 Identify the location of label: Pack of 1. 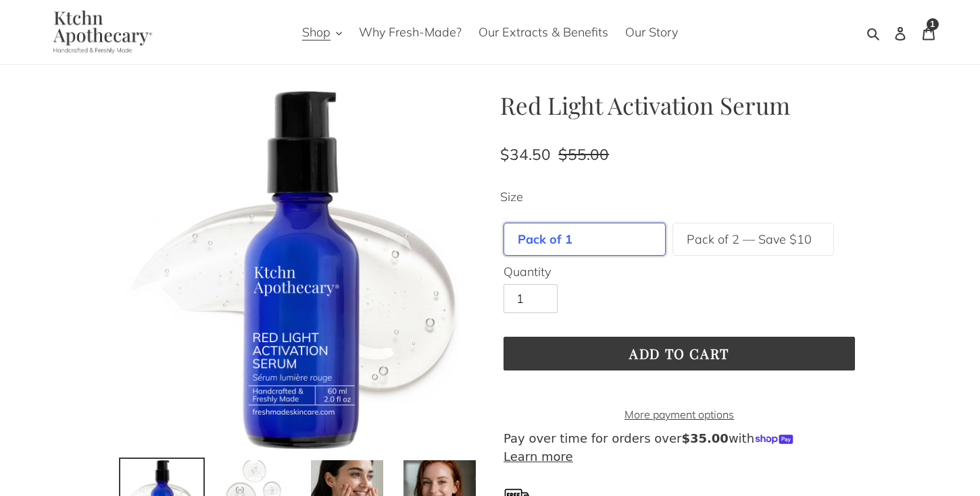
(545, 239).